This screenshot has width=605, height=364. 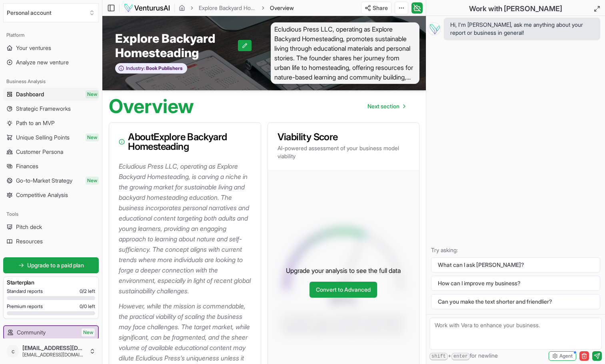 What do you see at coordinates (236, 8) in the screenshot?
I see `nav: breadcrumb` at bounding box center [236, 8].